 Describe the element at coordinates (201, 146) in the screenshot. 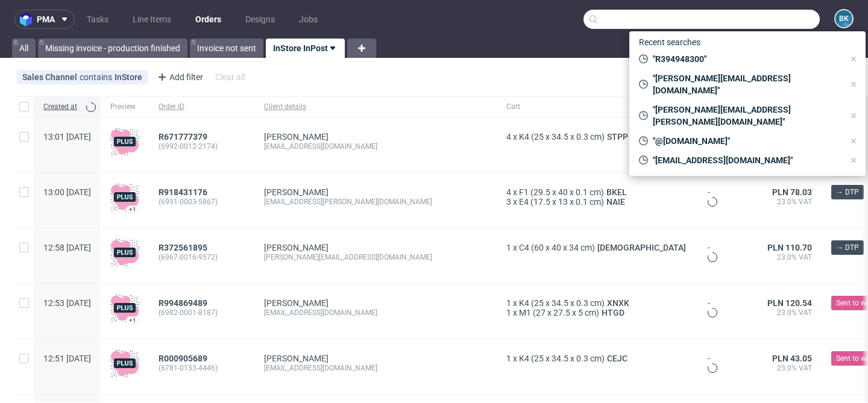

I see `span: (6992-0012-2174)` at that location.